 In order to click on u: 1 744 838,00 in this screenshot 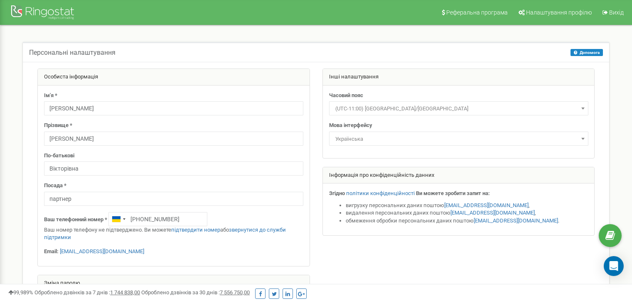, I will do `click(125, 292)`.